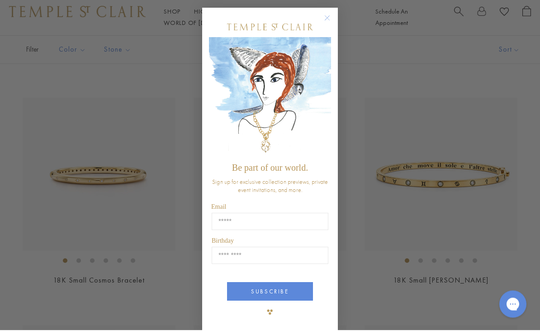 Image resolution: width=540 pixels, height=331 pixels. What do you see at coordinates (270, 223) in the screenshot?
I see `input: Email` at bounding box center [270, 223].